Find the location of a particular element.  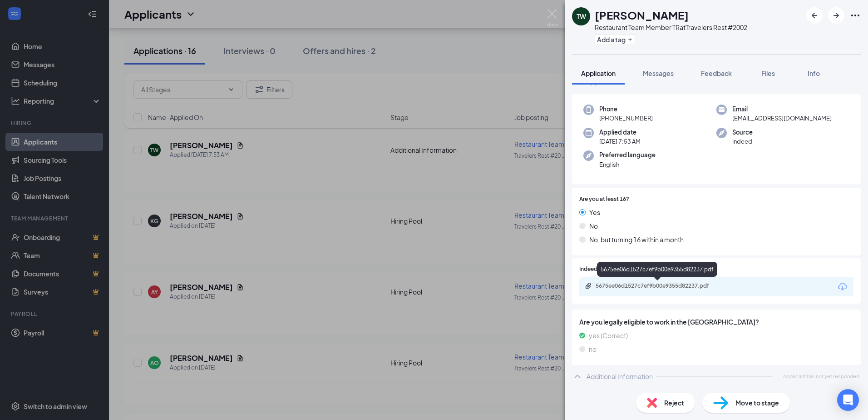

svg: Download is located at coordinates (843, 287).